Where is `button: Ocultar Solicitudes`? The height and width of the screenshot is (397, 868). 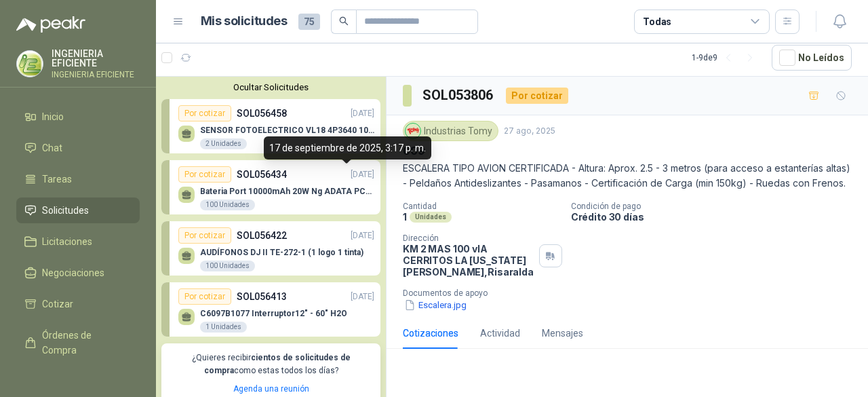 button: Ocultar Solicitudes is located at coordinates (271, 87).